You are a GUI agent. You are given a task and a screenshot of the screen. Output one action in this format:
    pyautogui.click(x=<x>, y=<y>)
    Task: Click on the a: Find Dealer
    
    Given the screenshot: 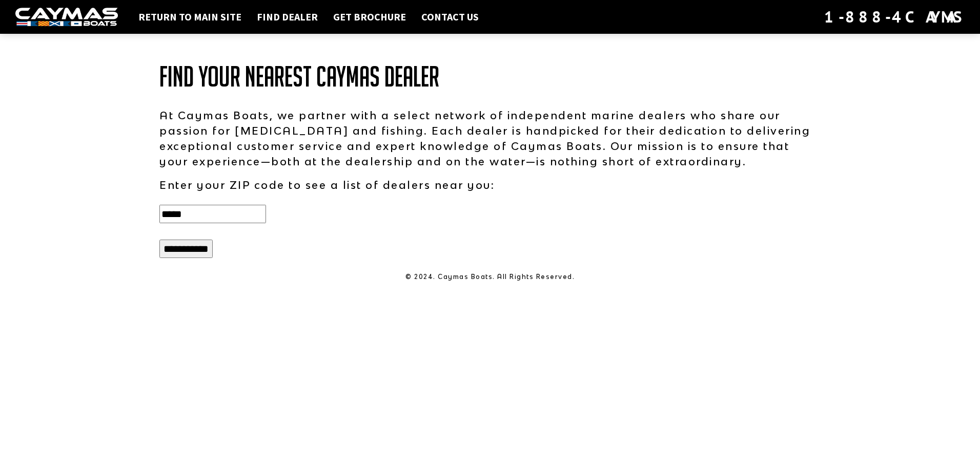 What is the action you would take?
    pyautogui.click(x=287, y=17)
    